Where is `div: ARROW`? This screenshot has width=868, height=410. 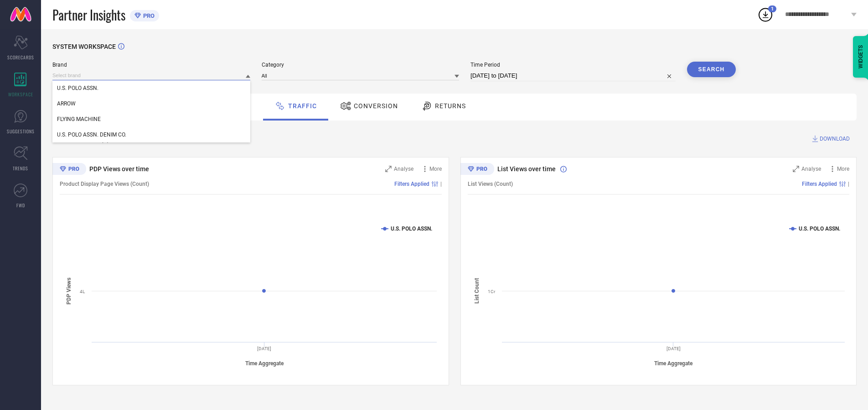 div: ARROW is located at coordinates (151, 103).